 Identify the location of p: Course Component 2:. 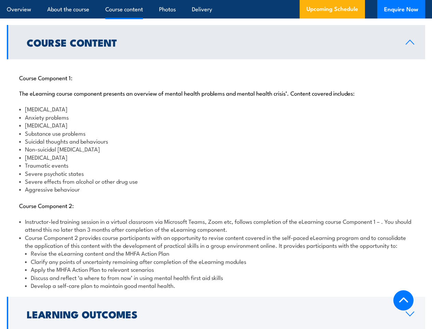
(216, 205).